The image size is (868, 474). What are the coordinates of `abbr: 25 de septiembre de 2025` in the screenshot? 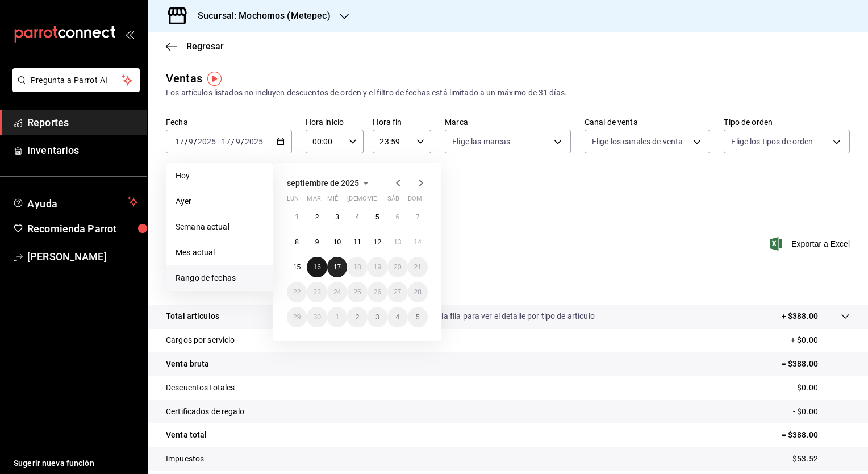 It's located at (357, 292).